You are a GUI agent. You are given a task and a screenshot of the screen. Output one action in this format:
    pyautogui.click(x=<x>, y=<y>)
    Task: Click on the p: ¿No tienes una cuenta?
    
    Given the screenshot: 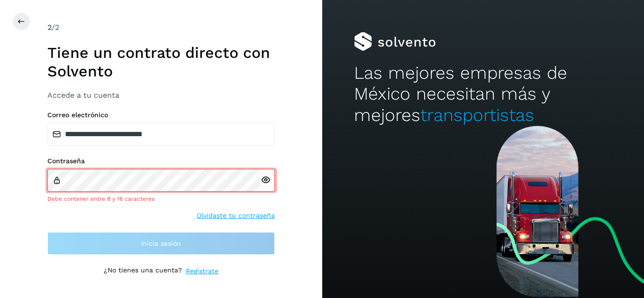 What is the action you would take?
    pyautogui.click(x=143, y=271)
    